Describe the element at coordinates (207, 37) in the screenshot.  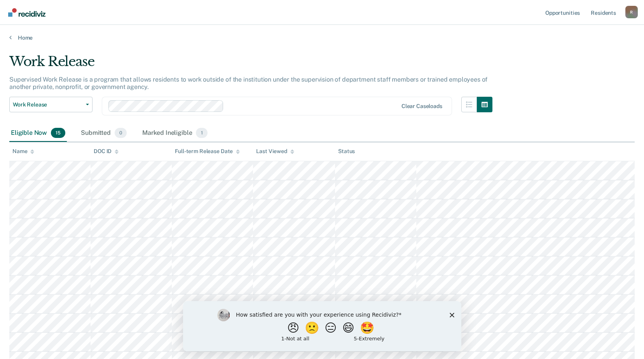
I see `div: 5 - Extremely` at that location.